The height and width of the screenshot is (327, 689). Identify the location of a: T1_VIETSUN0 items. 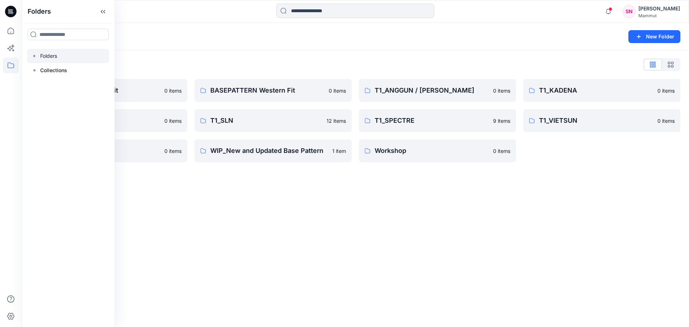
(602, 121).